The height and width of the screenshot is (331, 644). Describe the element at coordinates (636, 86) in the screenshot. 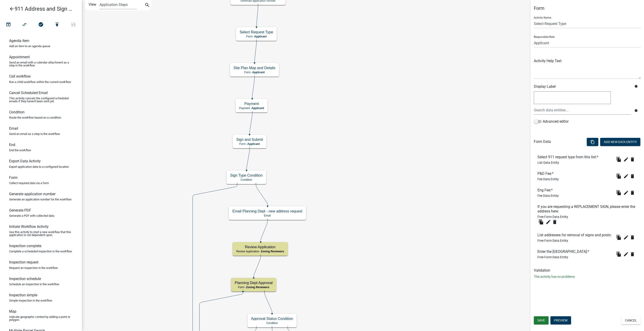

I see `i: info` at that location.